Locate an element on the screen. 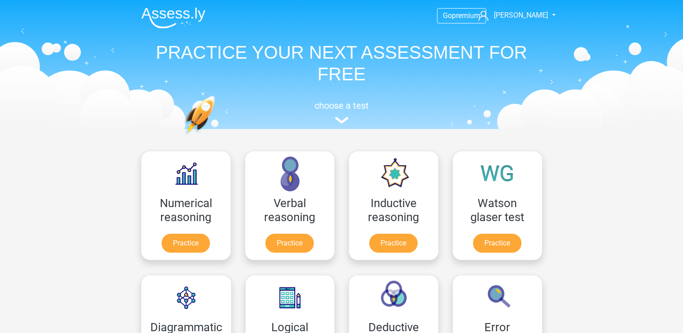 Image resolution: width=683 pixels, height=333 pixels. img: assessment is located at coordinates (342, 120).